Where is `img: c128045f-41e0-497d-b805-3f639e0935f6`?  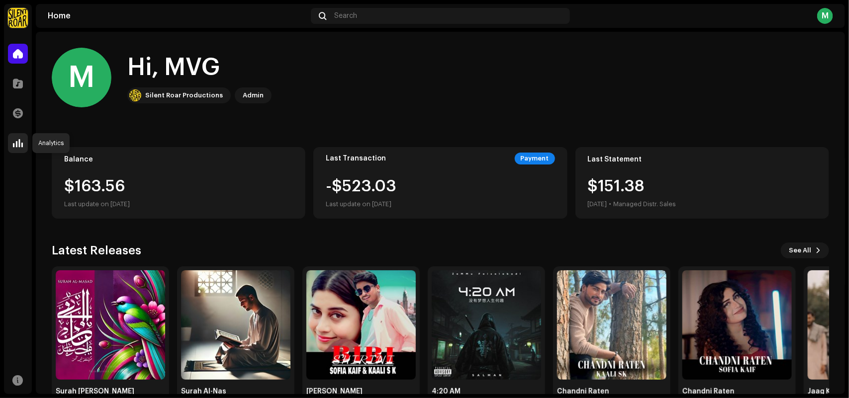 img: c128045f-41e0-497d-b805-3f639e0935f6 is located at coordinates (486, 325).